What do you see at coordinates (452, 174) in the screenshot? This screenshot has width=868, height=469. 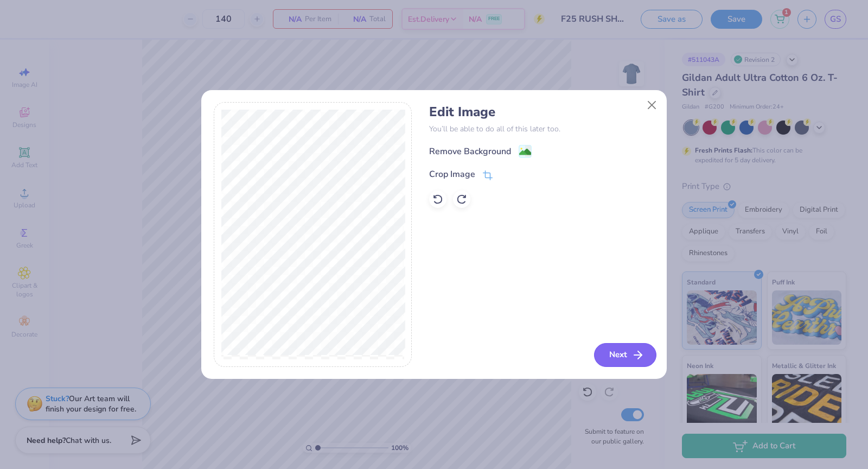 I see `div: Crop Image` at bounding box center [452, 174].